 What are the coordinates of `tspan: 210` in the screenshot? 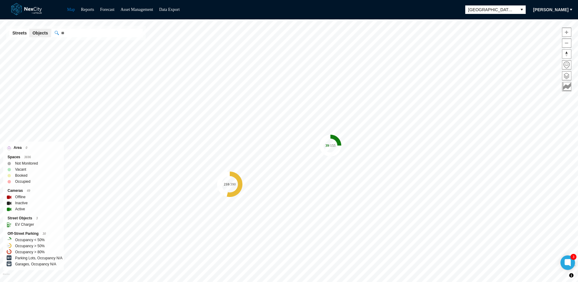 It's located at (226, 184).